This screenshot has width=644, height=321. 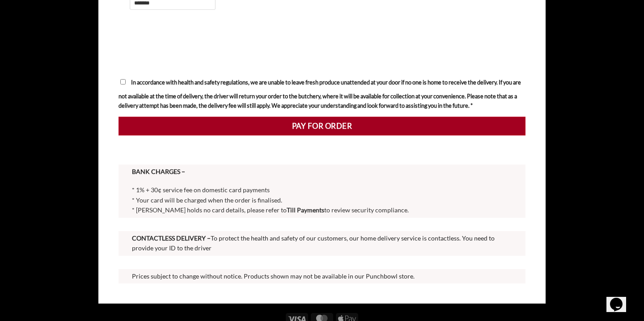 What do you see at coordinates (171, 238) in the screenshot?
I see `strong: CONTACTLESS DELIVERY –` at bounding box center [171, 238].